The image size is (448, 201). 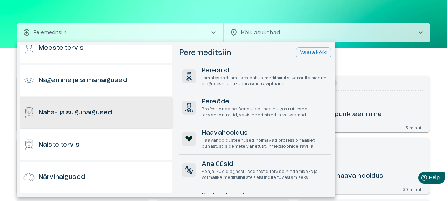 I want to click on h6: Naha- ja suguhaigused, so click(x=75, y=112).